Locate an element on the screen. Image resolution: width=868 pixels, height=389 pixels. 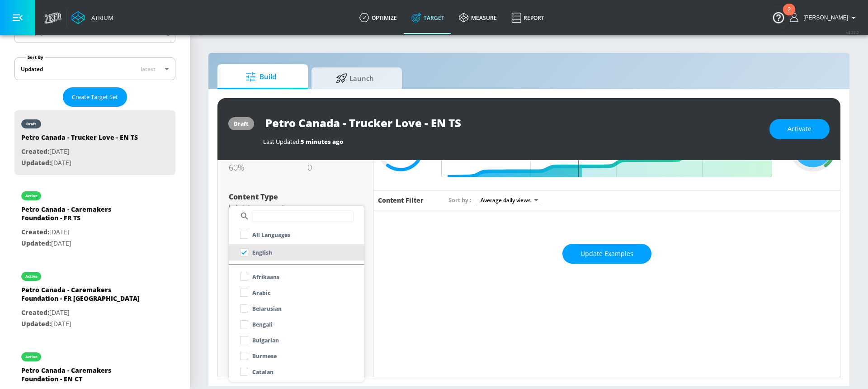
div: 2 is located at coordinates (789, 16).